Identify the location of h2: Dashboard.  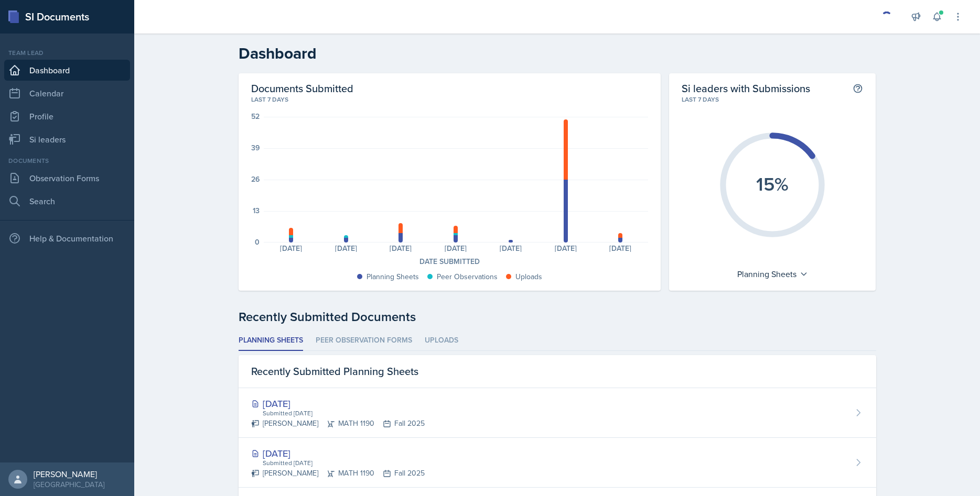
(558, 53).